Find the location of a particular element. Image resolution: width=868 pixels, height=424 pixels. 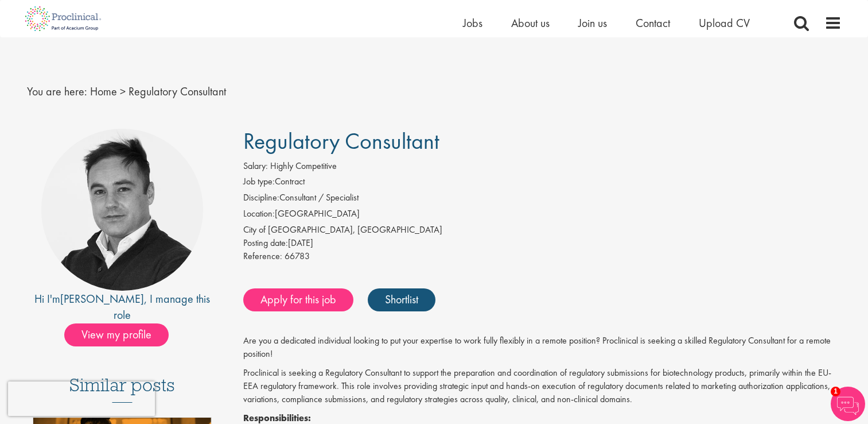

span: Highly Competitive is located at coordinates (304, 166).